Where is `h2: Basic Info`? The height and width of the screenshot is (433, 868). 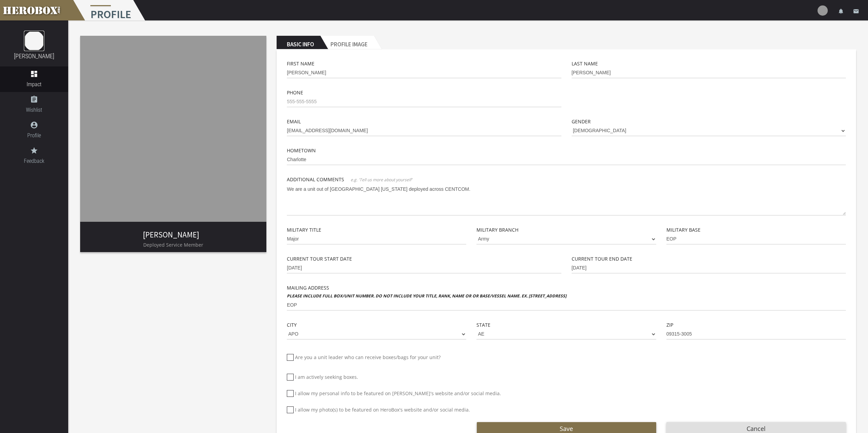
h2: Basic Info is located at coordinates (298, 42).